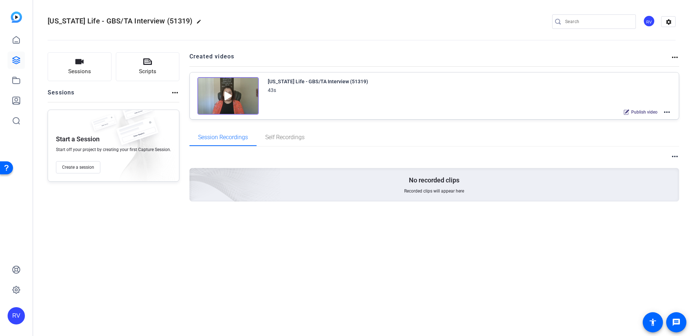 Image resolution: width=690 pixels, height=336 pixels. Describe the element at coordinates (79, 71) in the screenshot. I see `span: Sessions` at that location.